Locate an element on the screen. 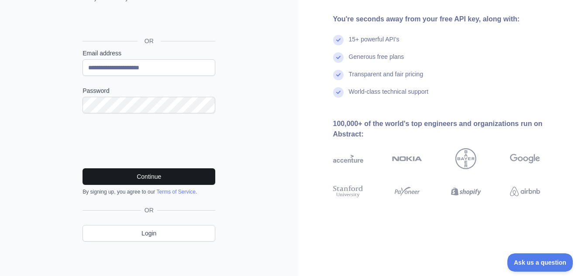 The height and width of the screenshot is (276, 582). a: Login is located at coordinates (149, 233).